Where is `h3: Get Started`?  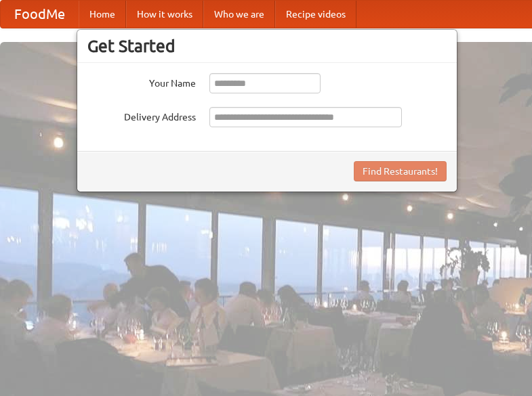 h3: Get Started is located at coordinates (267, 46).